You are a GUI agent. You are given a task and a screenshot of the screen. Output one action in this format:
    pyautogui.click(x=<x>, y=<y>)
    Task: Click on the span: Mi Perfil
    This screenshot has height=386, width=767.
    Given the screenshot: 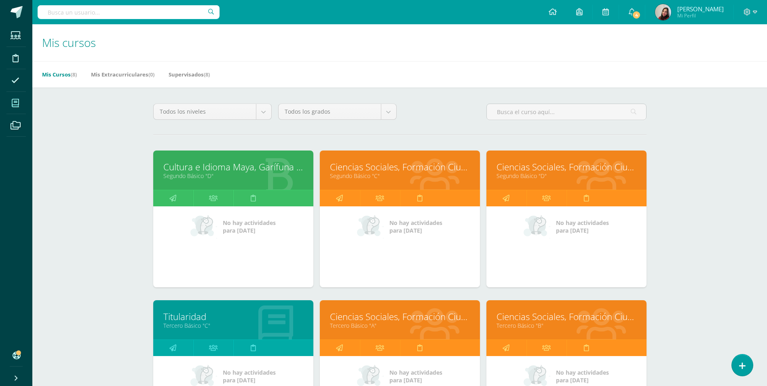 What is the action you would take?
    pyautogui.click(x=700, y=15)
    